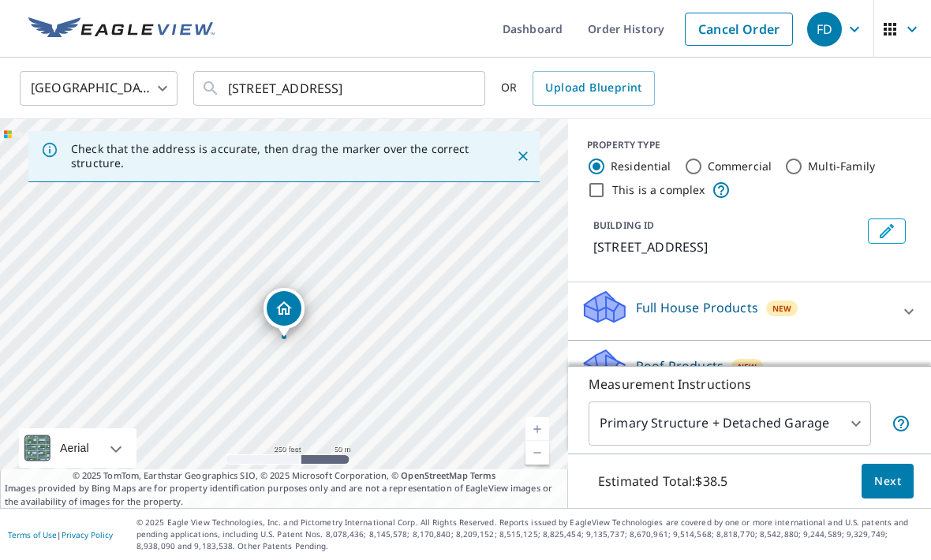 The width and height of the screenshot is (931, 560). Describe the element at coordinates (750, 384) in the screenshot. I see `p: Measurement Instructions` at that location.